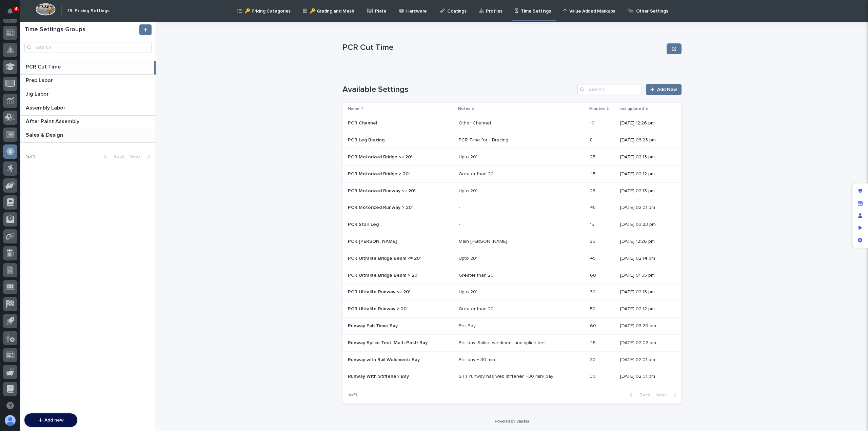 The width and height of the screenshot is (868, 431). What do you see at coordinates (53, 121) in the screenshot?
I see `p: After Paint Assembly` at bounding box center [53, 121].